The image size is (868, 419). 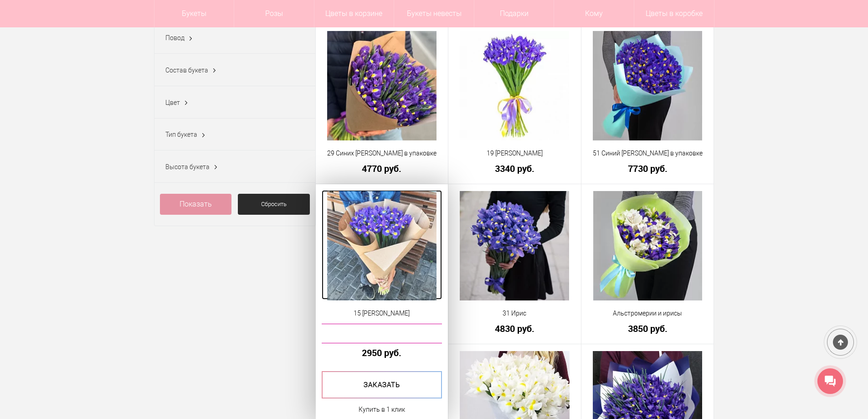 I want to click on a: 3850 руб., so click(x=647, y=328).